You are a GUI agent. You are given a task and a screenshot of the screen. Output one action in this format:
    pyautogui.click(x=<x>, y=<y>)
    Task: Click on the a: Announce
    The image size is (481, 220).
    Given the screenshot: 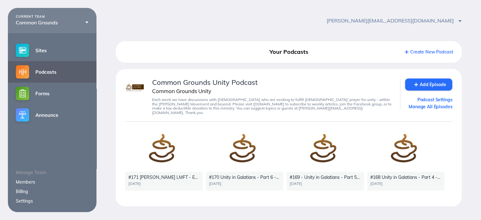 What is the action you would take?
    pyautogui.click(x=52, y=115)
    